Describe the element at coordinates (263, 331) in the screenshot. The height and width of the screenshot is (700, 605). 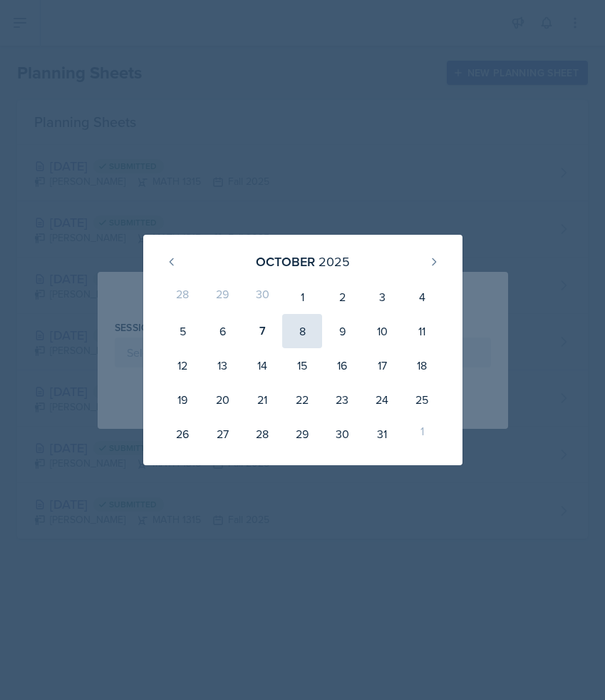
I see `div: 7` at that location.